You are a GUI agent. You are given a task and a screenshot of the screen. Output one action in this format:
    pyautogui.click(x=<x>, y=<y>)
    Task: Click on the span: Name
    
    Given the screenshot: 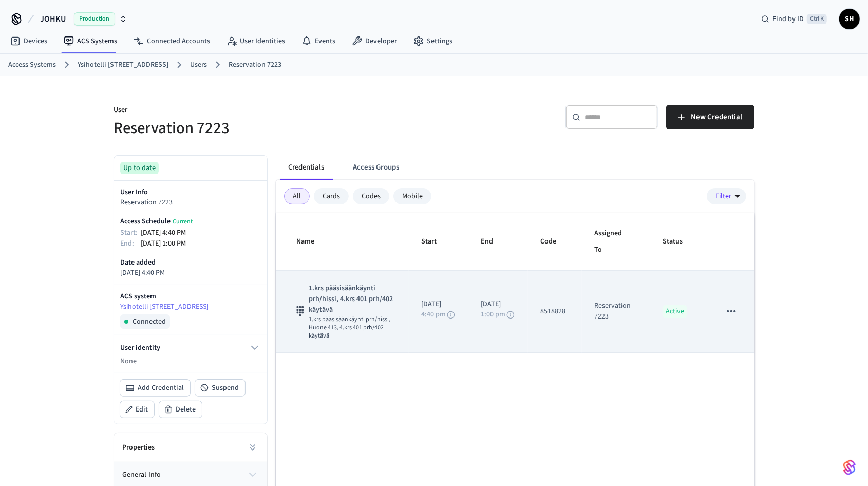 What is the action you would take?
    pyautogui.click(x=312, y=242)
    